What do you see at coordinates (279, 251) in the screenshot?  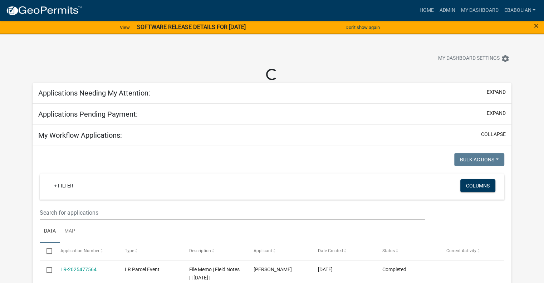 I see `datatable-header-cell: Applicant` at bounding box center [279, 251].